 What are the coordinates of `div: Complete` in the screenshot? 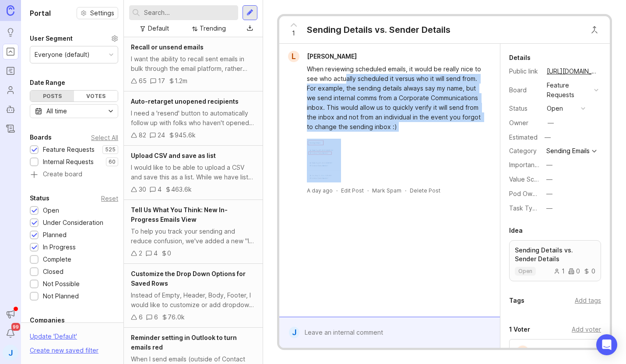 It's located at (57, 259).